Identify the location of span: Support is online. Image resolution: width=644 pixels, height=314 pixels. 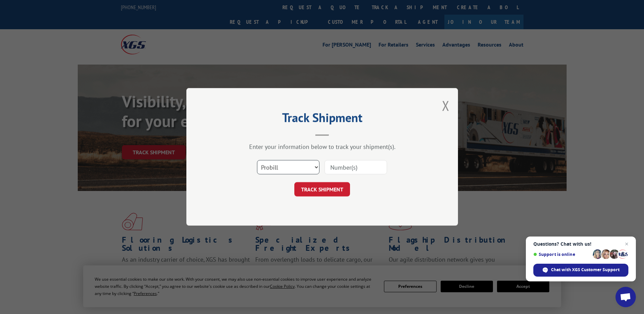
(562, 254).